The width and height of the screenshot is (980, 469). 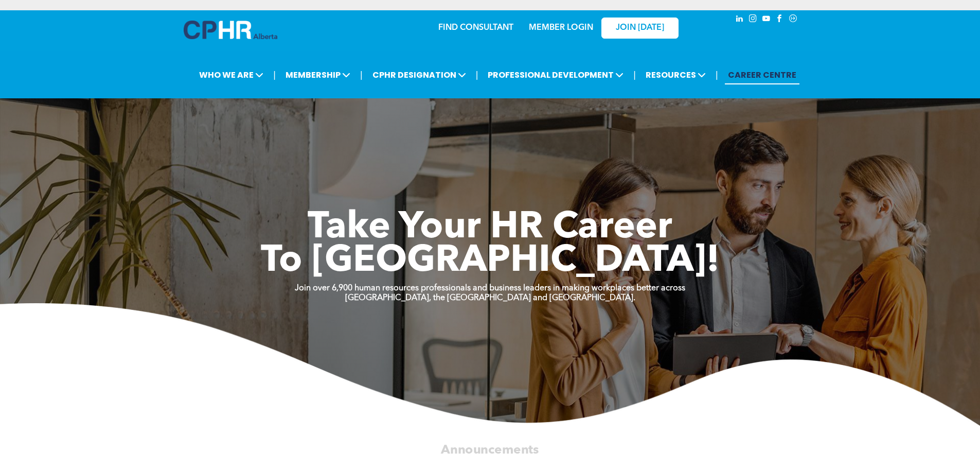 I want to click on img: A blue and white logo for cp alberta, so click(x=231, y=30).